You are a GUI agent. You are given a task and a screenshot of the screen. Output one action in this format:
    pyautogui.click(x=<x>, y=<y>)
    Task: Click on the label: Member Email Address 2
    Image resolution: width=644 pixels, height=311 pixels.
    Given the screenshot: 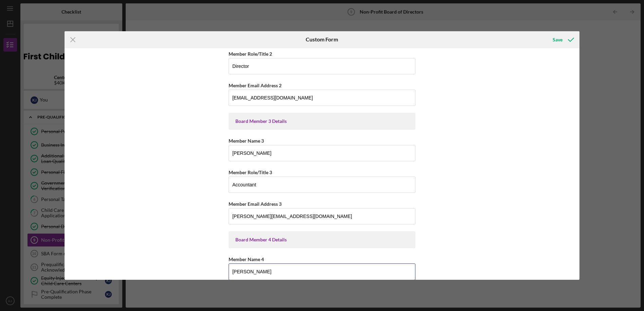 What is the action you would take?
    pyautogui.click(x=255, y=85)
    